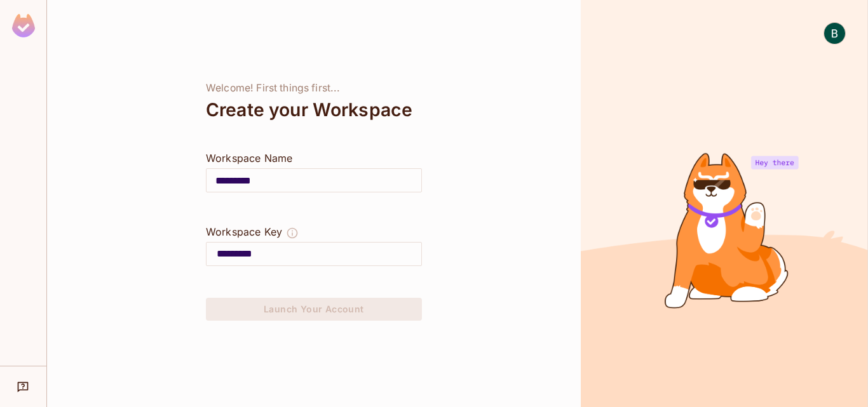 The height and width of the screenshot is (407, 868). What do you see at coordinates (314, 88) in the screenshot?
I see `div: Welcome! First things first...` at bounding box center [314, 88].